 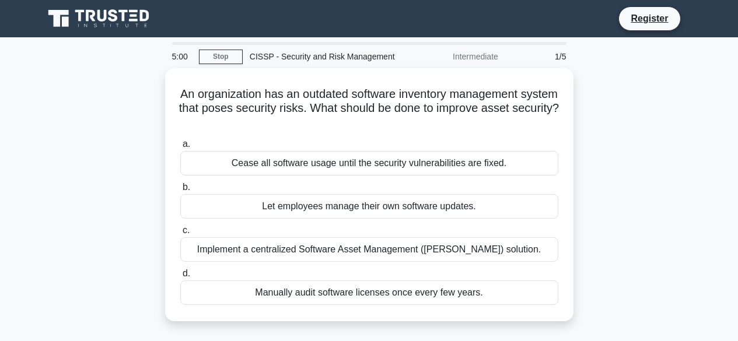 I want to click on div: Let employees manage their own software updates., so click(x=369, y=206).